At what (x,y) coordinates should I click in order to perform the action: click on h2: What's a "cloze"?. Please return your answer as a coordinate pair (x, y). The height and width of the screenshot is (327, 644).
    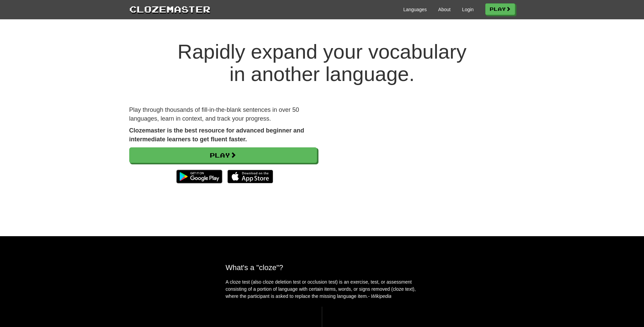
    Looking at the image, I should click on (322, 267).